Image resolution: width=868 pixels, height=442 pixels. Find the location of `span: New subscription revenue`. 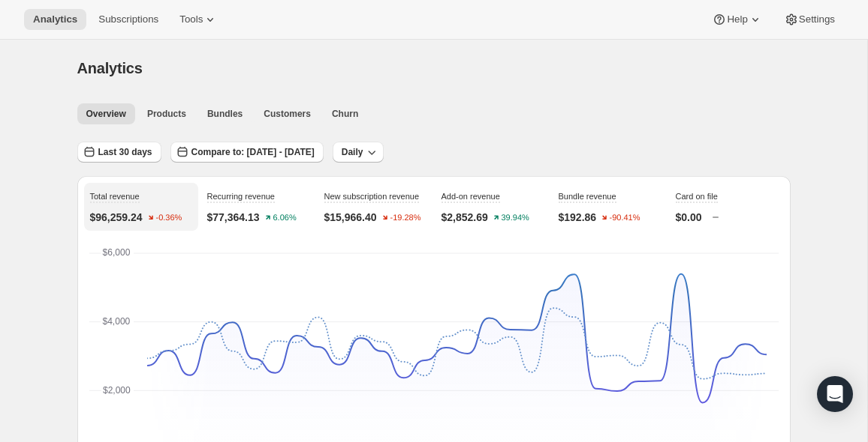

span: New subscription revenue is located at coordinates (371, 197).